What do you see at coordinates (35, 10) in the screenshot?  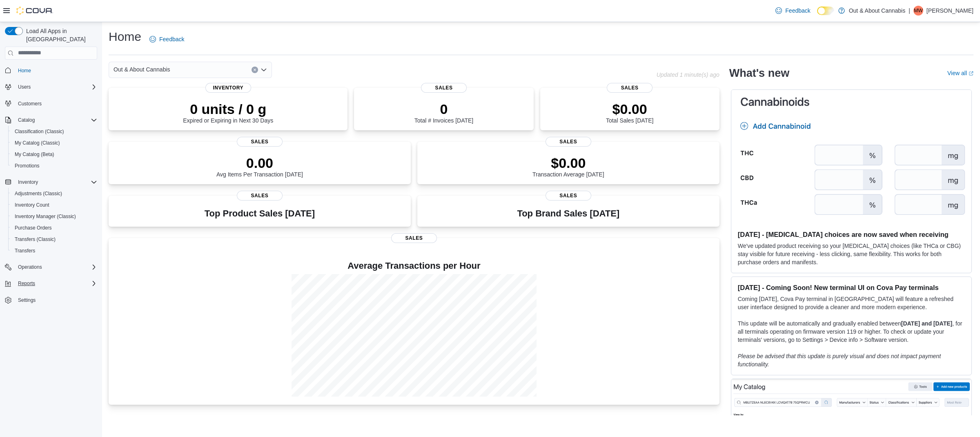 I see `img: Cova` at bounding box center [35, 10].